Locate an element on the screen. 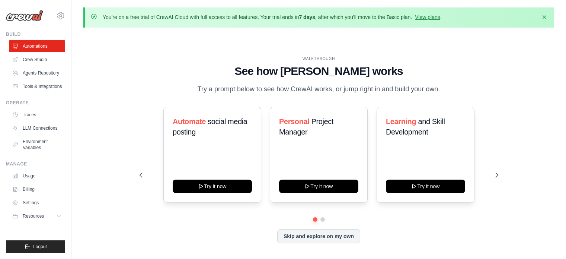  div: Manage is located at coordinates (35, 164).